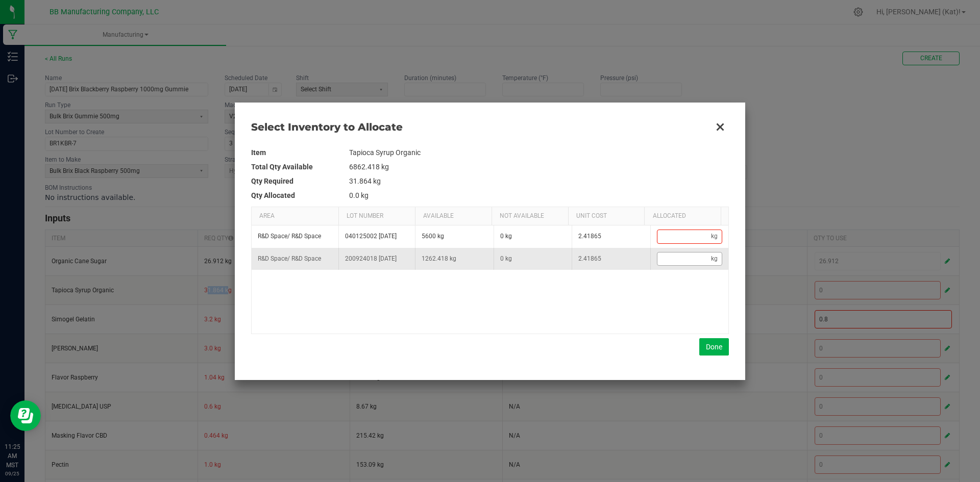  Describe the element at coordinates (591, 216) in the screenshot. I see `span: Unit Cost` at that location.